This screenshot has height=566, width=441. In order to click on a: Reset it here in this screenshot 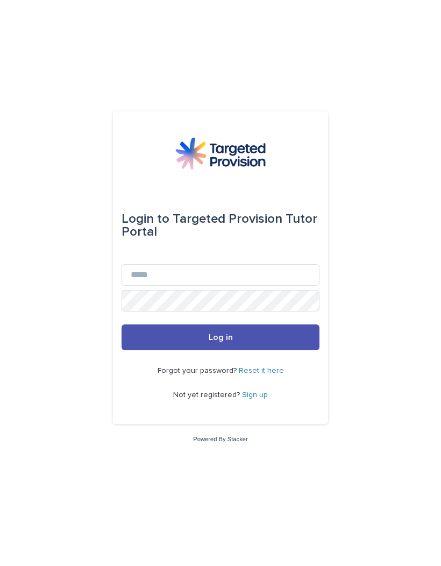, I will do `click(262, 371)`.